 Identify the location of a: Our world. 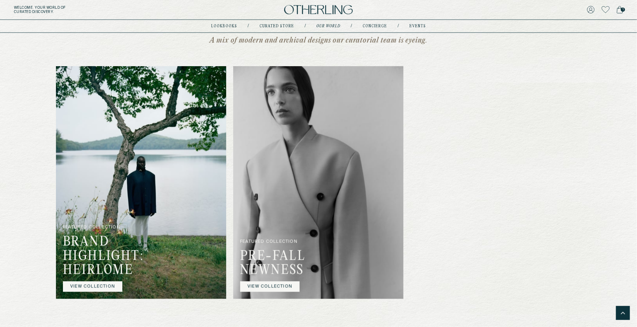
(328, 26).